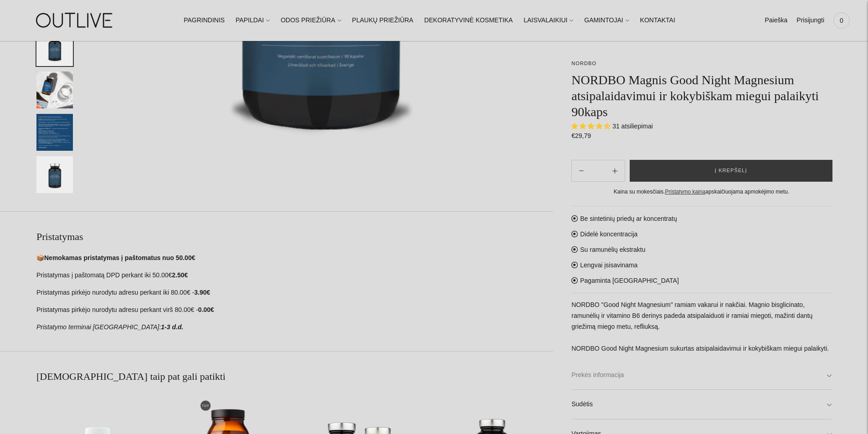 This screenshot has width=868, height=434. Describe the element at coordinates (180, 275) in the screenshot. I see `strong: 2.50€` at that location.